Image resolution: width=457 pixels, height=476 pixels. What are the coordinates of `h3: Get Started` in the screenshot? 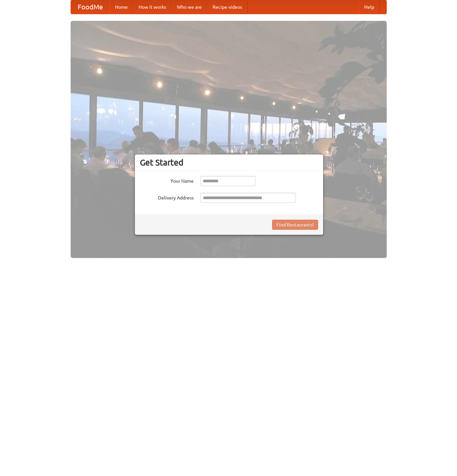 It's located at (229, 162).